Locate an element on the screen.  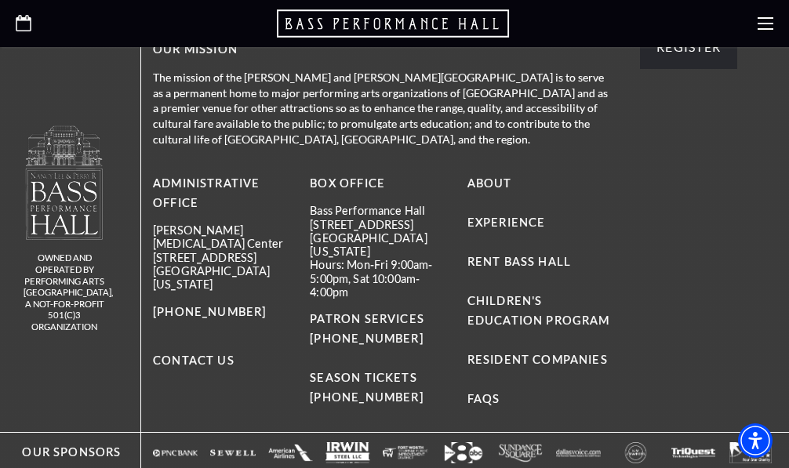
p: Our Sponsors is located at coordinates (64, 453).